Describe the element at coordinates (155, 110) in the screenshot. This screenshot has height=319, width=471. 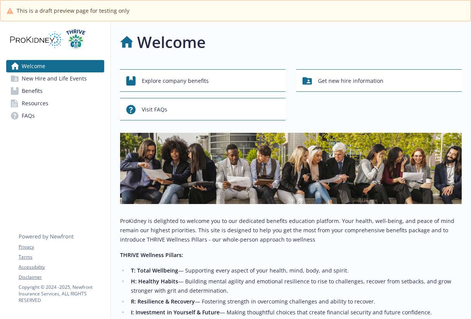
I see `span: Visit FAQs` at that location.